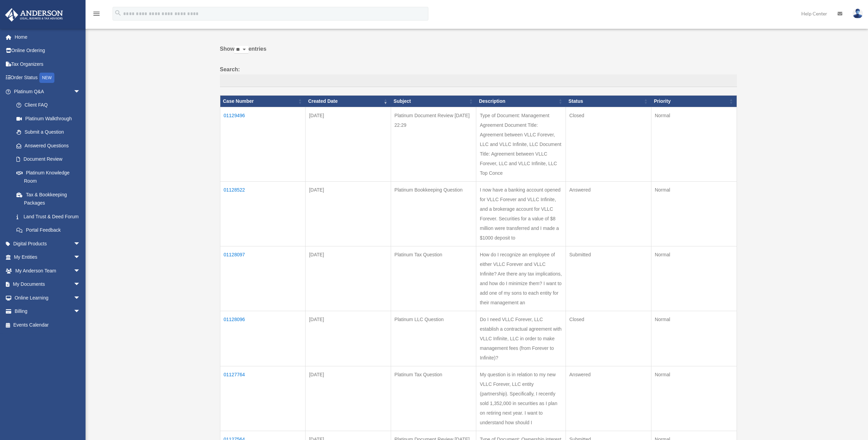  Describe the element at coordinates (263, 278) in the screenshot. I see `td: 01128097` at that location.